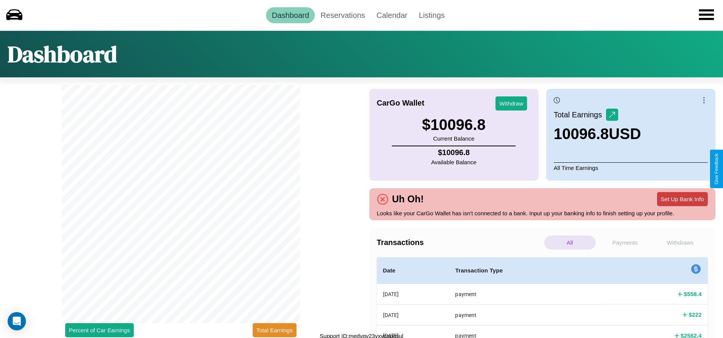 The image size is (723, 338). Describe the element at coordinates (453, 138) in the screenshot. I see `p: Current Balance` at that location.